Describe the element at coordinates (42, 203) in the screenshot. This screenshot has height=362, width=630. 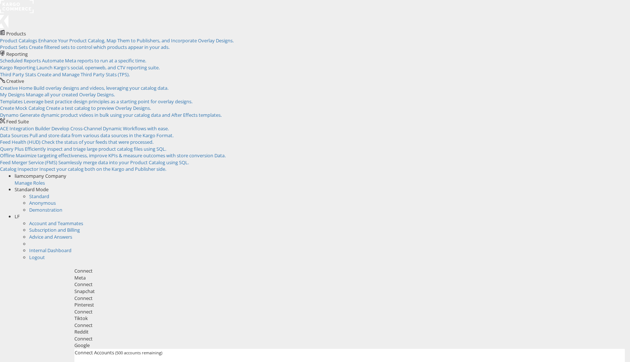
I see `a: Anonymous` at that location.